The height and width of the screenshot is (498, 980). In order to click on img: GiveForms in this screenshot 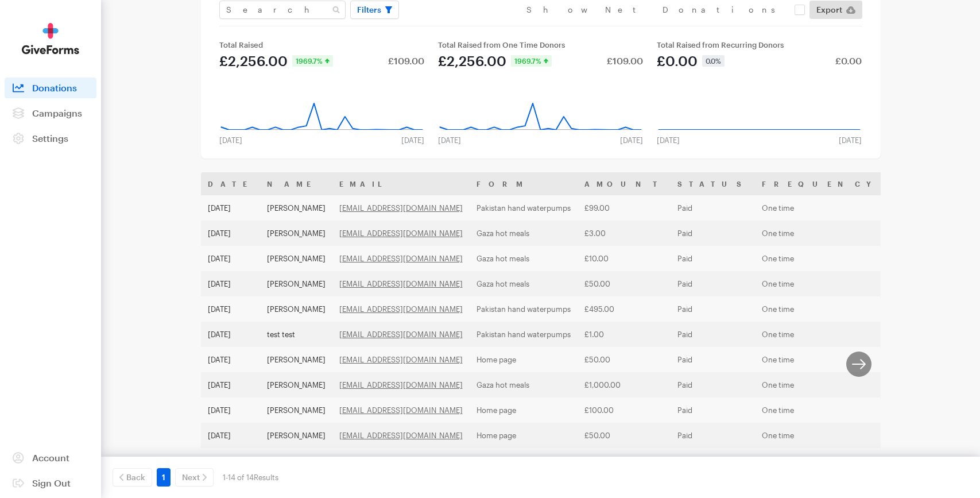, I will do `click(51, 39)`.